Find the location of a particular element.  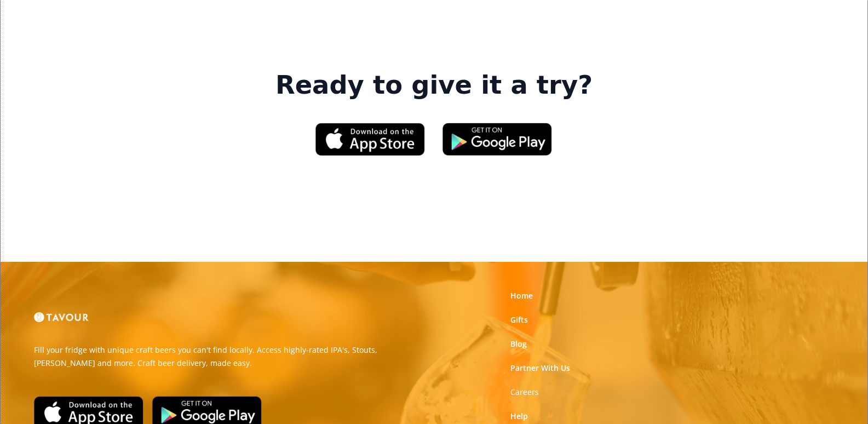

p: Fill your fridge with unique craft beers you can't find locally. Access highly-rated IPA's, Stout... is located at coordinates (230, 356).